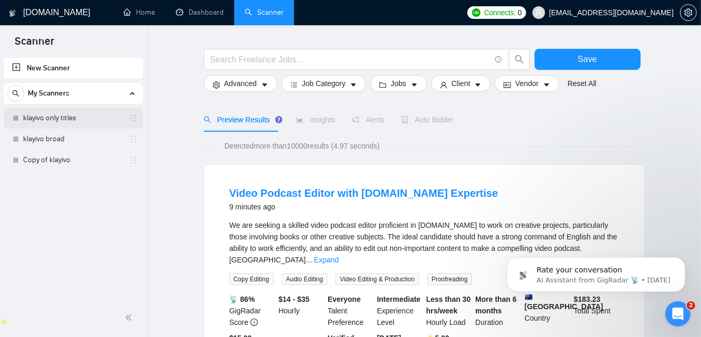 Image resolution: width=701 pixels, height=337 pixels. What do you see at coordinates (356, 120) in the screenshot?
I see `span: notification` at bounding box center [356, 120].